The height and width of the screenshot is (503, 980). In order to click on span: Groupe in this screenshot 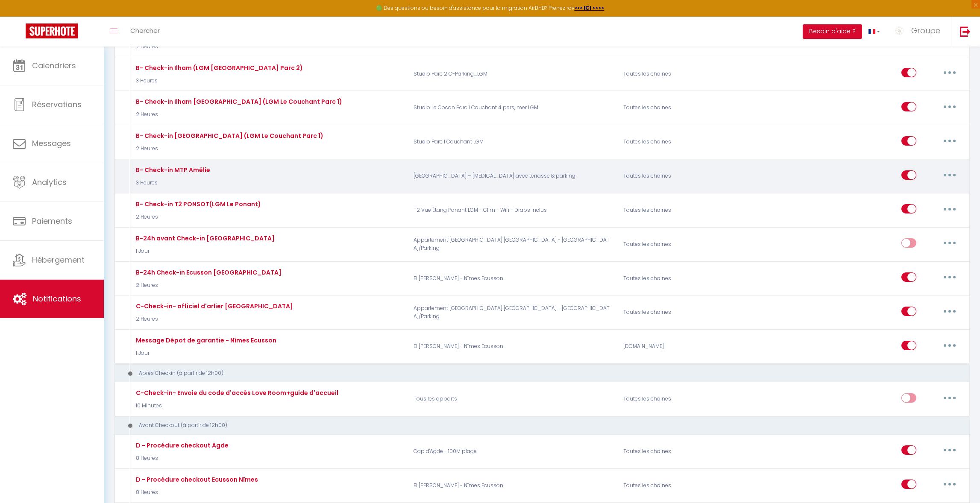, I will do `click(926, 30)`.